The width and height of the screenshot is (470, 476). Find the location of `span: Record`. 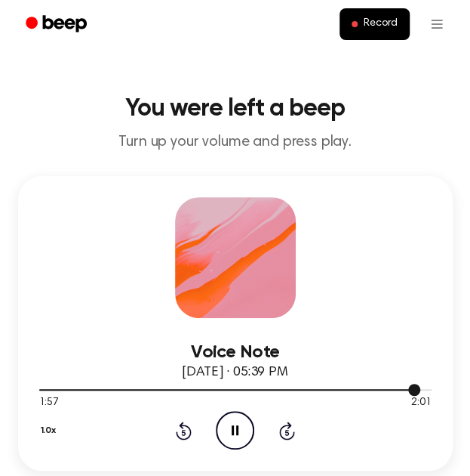

span: Record is located at coordinates (380, 24).